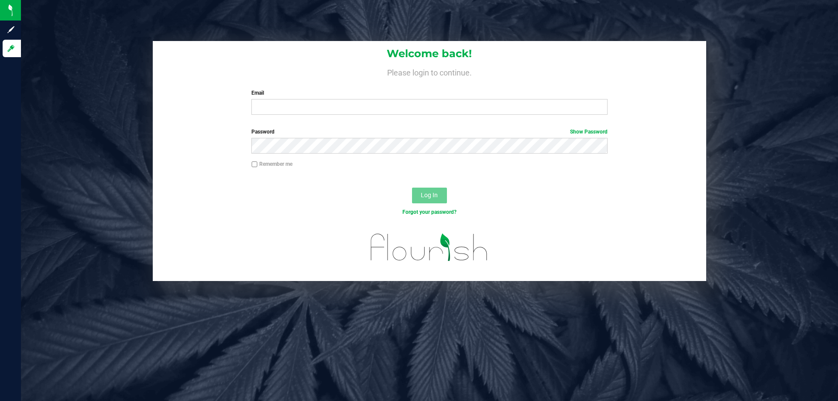  What do you see at coordinates (429, 93) in the screenshot?
I see `label: Email` at bounding box center [429, 93].